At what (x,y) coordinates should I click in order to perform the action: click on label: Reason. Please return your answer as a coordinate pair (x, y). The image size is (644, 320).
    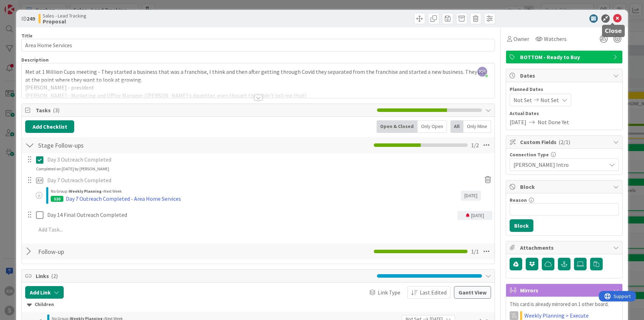
    Looking at the image, I should click on (518, 200).